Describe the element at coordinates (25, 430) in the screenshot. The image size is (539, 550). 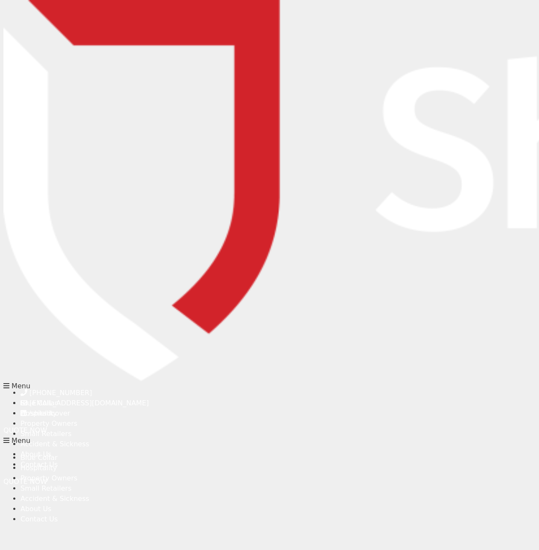
I see `a: QUOTE NOW` at that location.